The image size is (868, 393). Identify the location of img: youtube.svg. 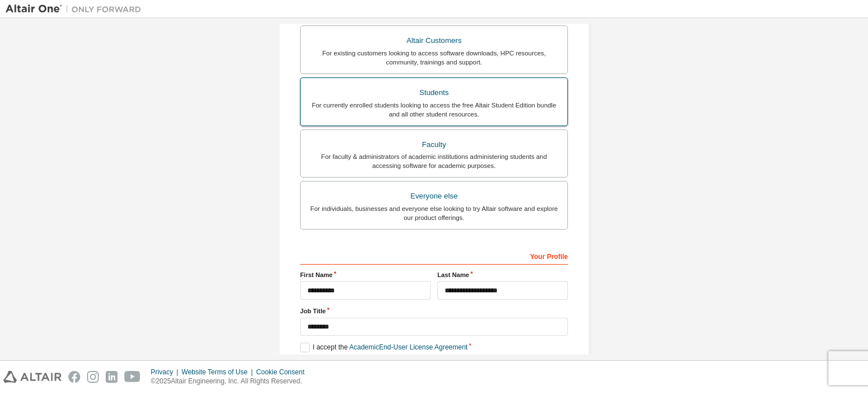
(132, 377).